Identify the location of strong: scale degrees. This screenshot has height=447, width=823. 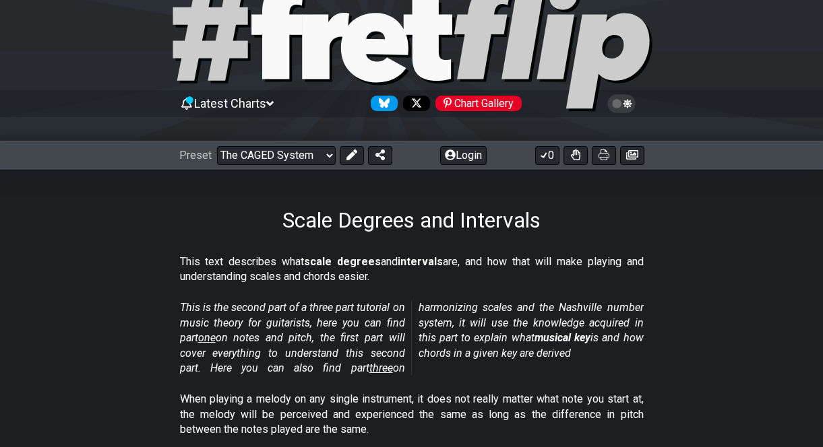
(342, 261).